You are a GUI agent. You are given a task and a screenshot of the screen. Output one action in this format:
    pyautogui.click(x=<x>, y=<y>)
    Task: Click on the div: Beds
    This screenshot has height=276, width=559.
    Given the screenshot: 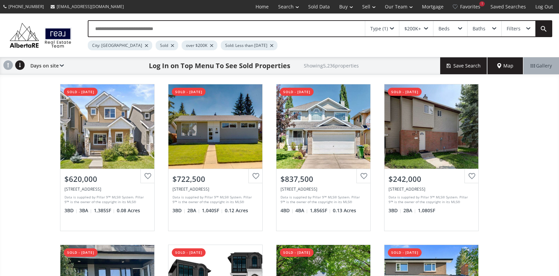 What is the action you would take?
    pyautogui.click(x=444, y=29)
    